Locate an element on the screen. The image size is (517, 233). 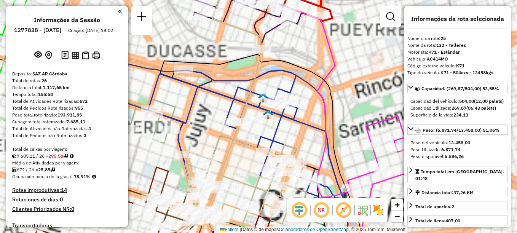
img: UDC - Córdoba is located at coordinates (268, 115).